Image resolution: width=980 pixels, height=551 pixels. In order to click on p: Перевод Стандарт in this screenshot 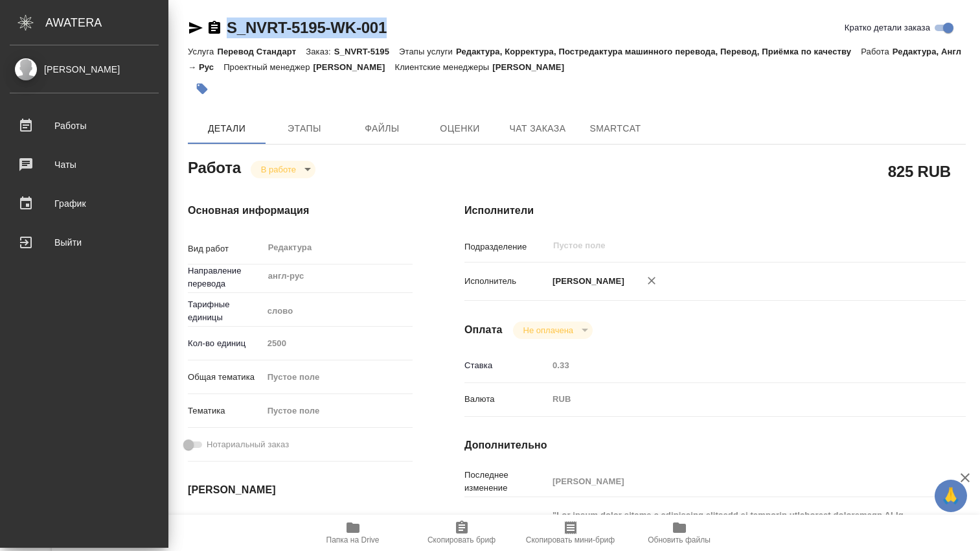, I will do `click(261, 51)`.